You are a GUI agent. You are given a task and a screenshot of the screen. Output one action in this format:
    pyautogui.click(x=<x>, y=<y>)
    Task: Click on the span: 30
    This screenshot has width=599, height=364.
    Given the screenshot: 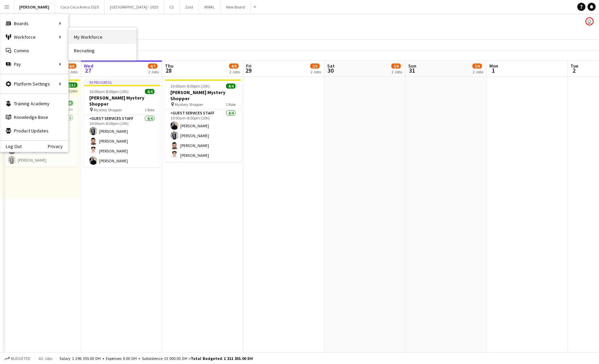 What is the action you would take?
    pyautogui.click(x=330, y=70)
    